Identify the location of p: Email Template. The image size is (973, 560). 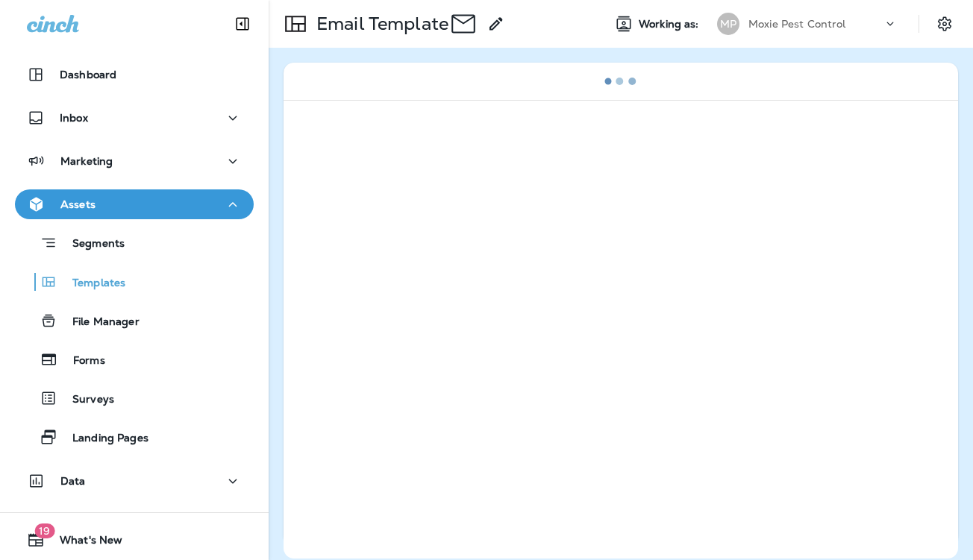
(379, 24).